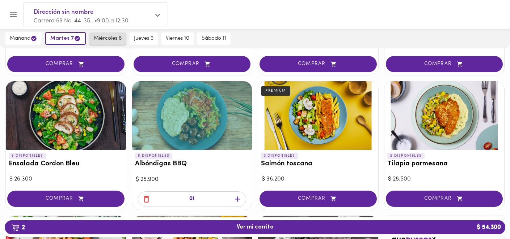 The height and width of the screenshot is (239, 510). I want to click on p: 3 DISPONIBLES, so click(279, 156).